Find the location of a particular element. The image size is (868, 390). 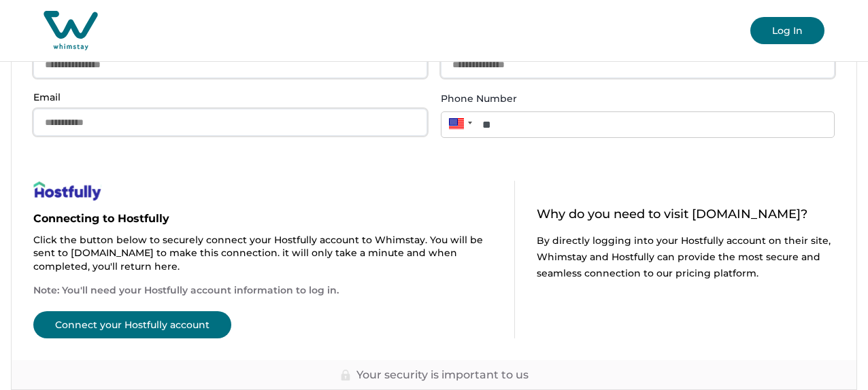

p: Connecting to Hostfully is located at coordinates (263, 219).